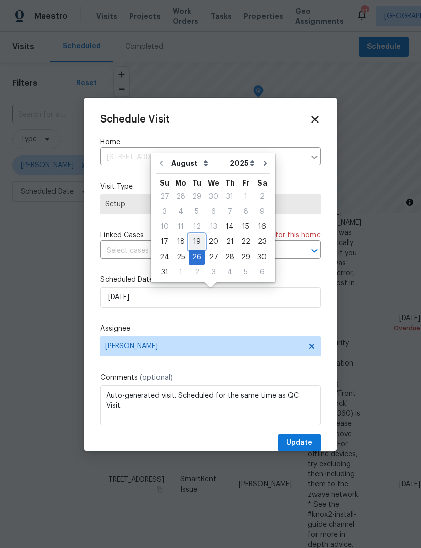 This screenshot has height=548, width=421. I want to click on div: Wed Aug 13 2025, so click(213, 227).